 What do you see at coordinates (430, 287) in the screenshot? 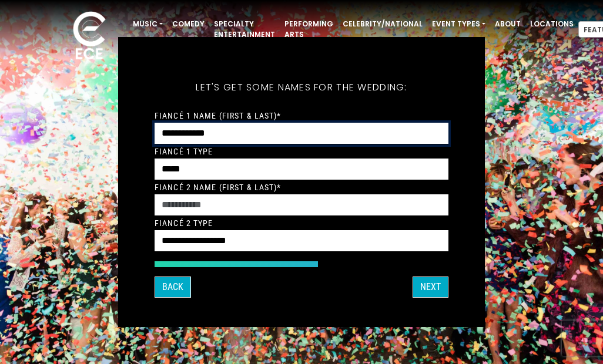
I see `button: Next` at bounding box center [430, 287].